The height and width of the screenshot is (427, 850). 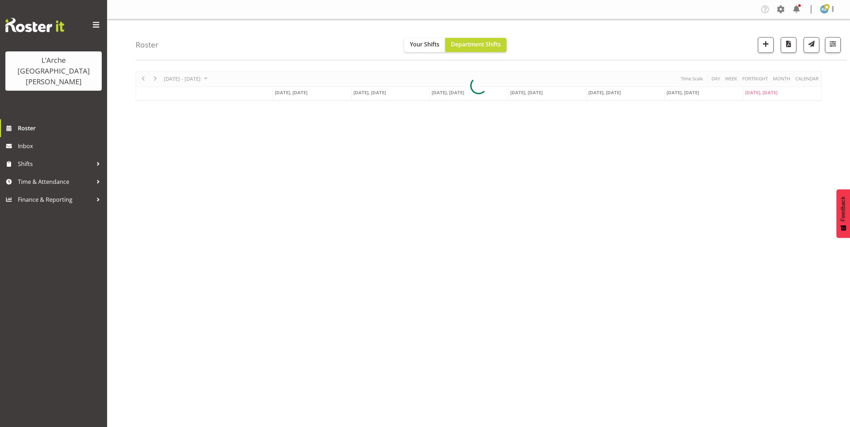 I want to click on button: Send a list of all shifts for the selected filtered period to all rostered employees., so click(x=812, y=45).